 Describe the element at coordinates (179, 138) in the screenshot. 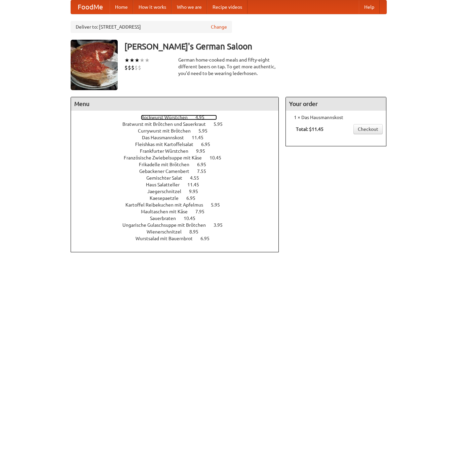

I see `a: Das Hausmannskost 11.45` at that location.